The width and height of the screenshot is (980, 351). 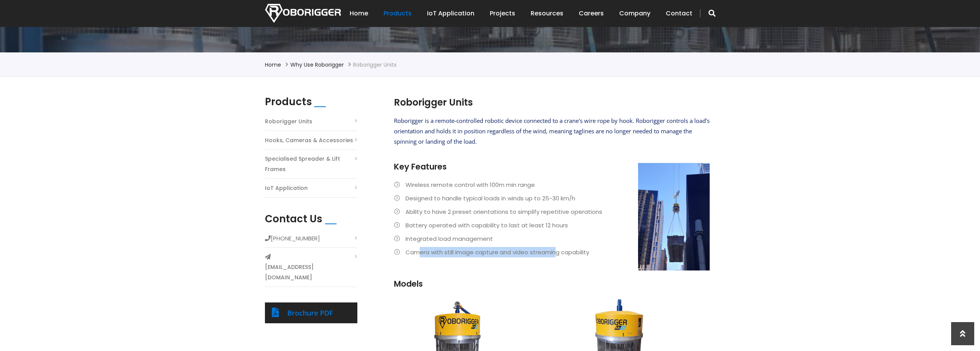 I want to click on li: Roborigger Units, so click(x=375, y=65).